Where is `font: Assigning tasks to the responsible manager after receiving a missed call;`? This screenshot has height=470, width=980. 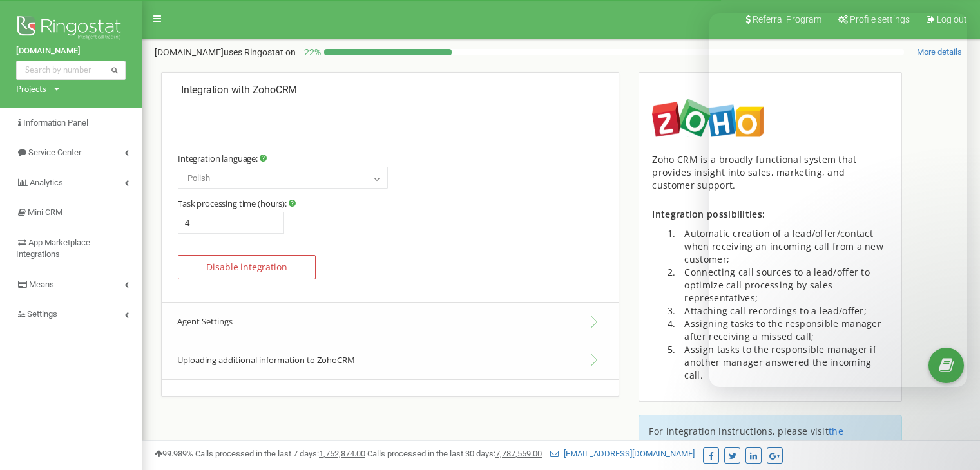
font: Assigning tasks to the responsible manager after receiving a missed call; is located at coordinates (783, 330).